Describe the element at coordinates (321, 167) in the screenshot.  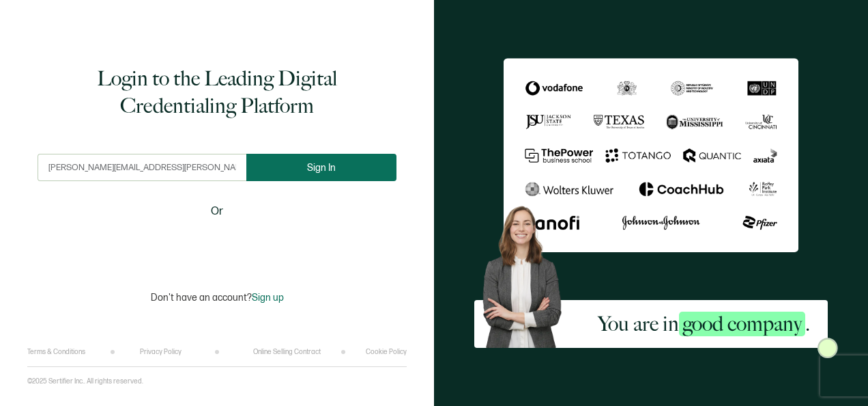
I see `span: Sign In` at that location.